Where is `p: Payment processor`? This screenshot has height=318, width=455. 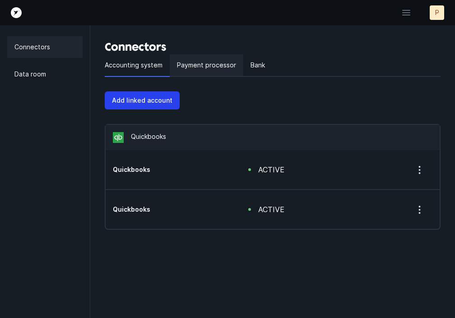 p: Payment processor is located at coordinates (206, 65).